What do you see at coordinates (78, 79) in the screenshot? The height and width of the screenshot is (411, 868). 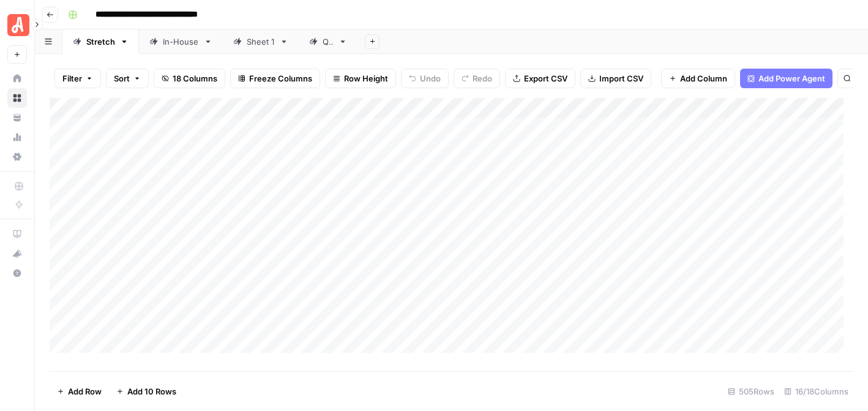 I see `button: Filter` at bounding box center [78, 79].